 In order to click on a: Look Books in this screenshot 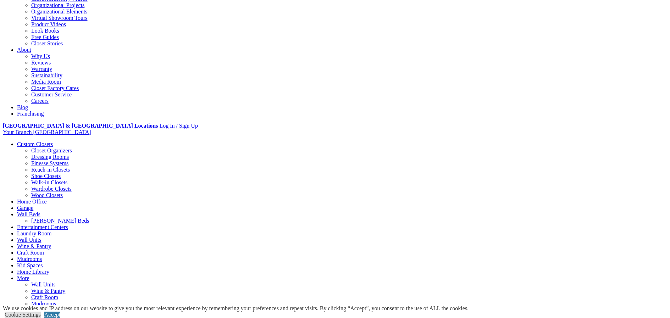, I will do `click(45, 30)`.